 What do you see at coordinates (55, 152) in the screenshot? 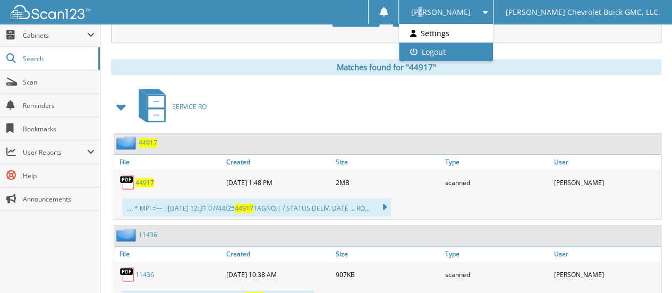
I see `span: User Reports` at bounding box center [55, 152].